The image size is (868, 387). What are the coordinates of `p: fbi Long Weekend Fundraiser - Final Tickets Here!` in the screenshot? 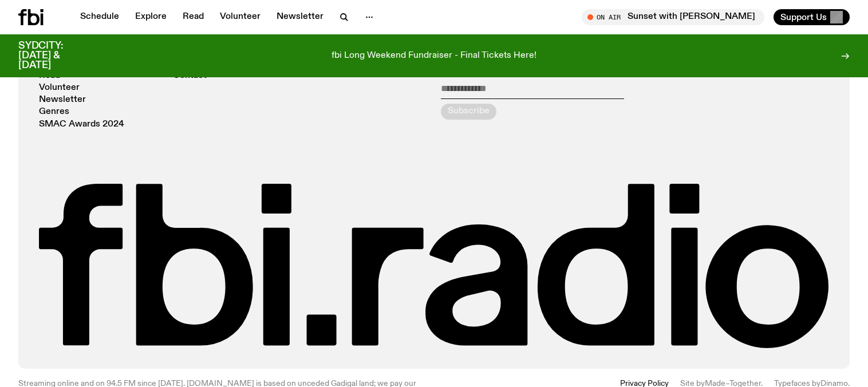 It's located at (434, 56).